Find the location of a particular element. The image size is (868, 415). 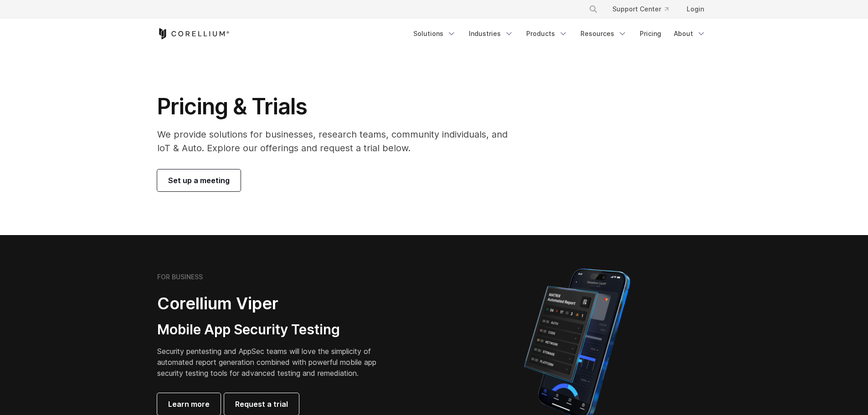

a: About is located at coordinates (690, 34).